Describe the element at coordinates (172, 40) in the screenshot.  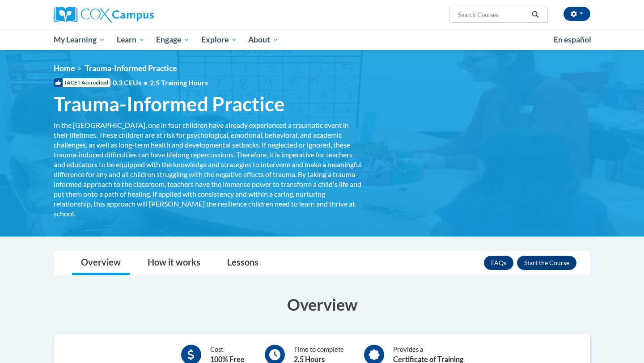
I see `a: Engage` at that location.